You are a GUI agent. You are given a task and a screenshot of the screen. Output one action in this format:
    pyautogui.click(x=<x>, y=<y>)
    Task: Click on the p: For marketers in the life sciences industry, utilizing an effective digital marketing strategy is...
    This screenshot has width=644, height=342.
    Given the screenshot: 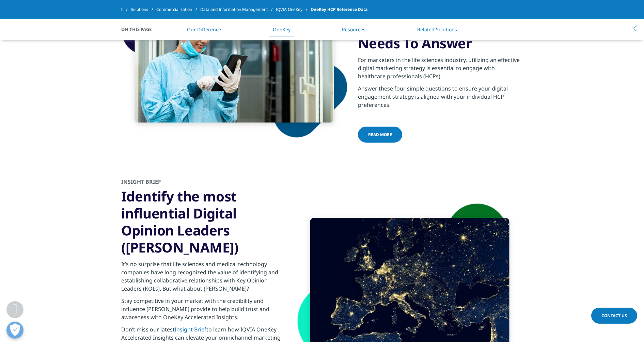 What is the action you would take?
    pyautogui.click(x=441, y=70)
    